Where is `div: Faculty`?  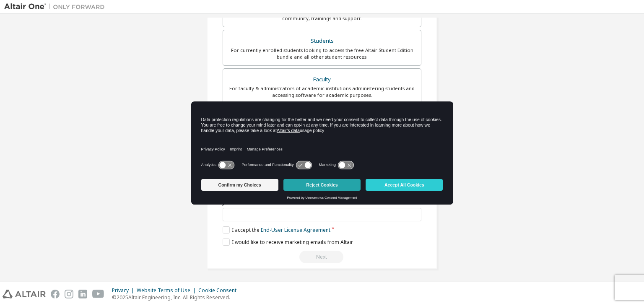 div: Faculty is located at coordinates (322, 79).